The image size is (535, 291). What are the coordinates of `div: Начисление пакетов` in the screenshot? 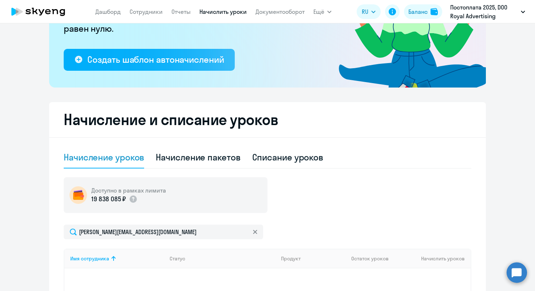 It's located at (198, 157).